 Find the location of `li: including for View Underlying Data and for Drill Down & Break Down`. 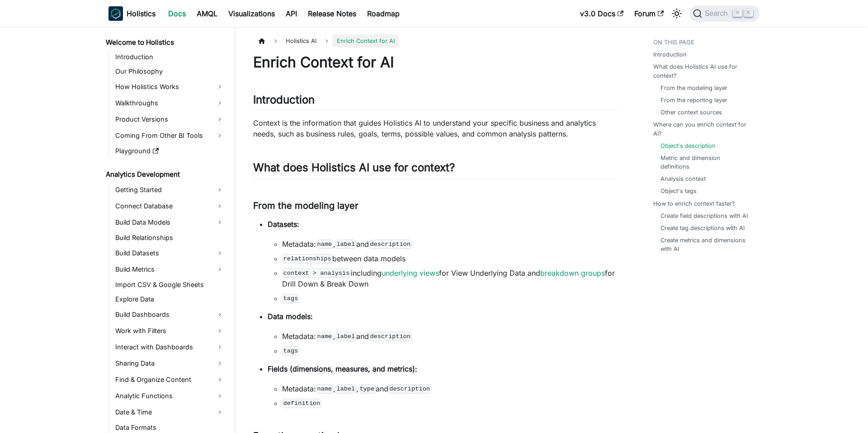

li: including for View Underlying Data and for Drill Down & Break Down is located at coordinates (449, 279).